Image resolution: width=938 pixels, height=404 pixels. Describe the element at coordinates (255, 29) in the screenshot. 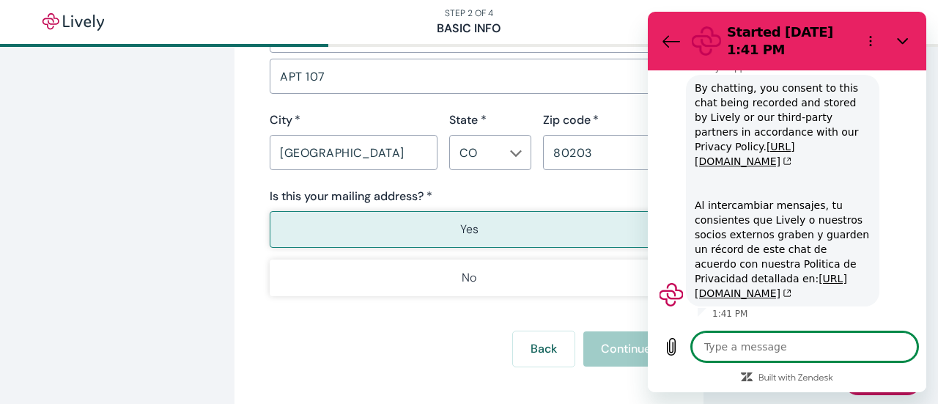

I see `button: Close` at that location.